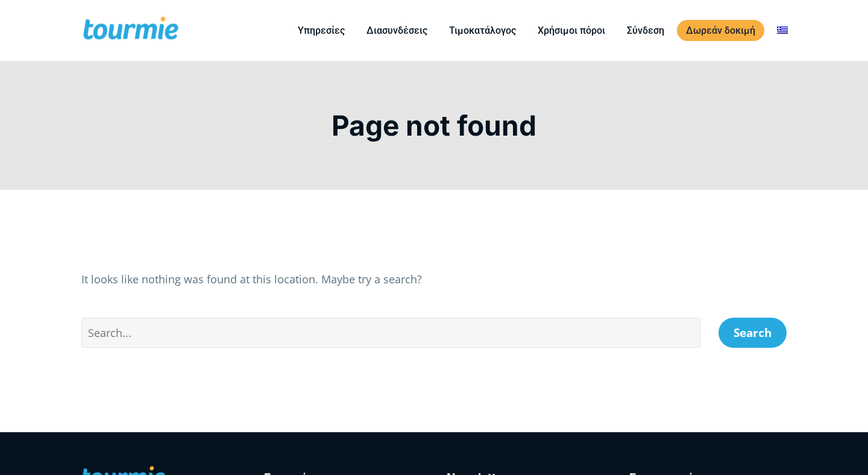 This screenshot has height=475, width=868. Describe the element at coordinates (321, 30) in the screenshot. I see `a: Υπηρεσίες` at that location.